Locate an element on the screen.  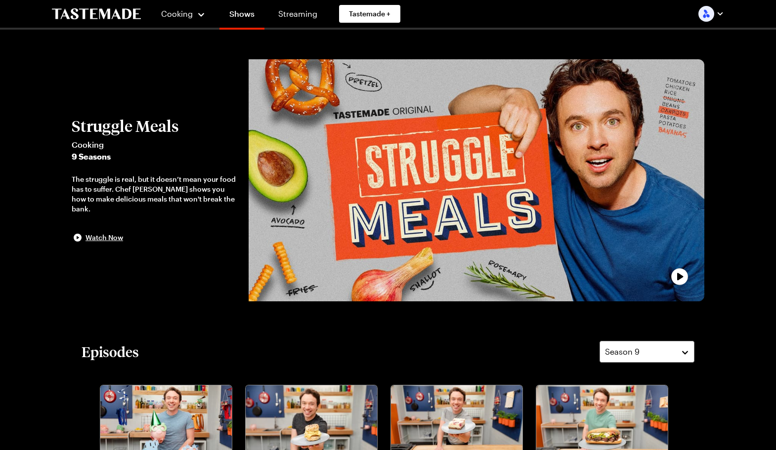
button: play trailer is located at coordinates (476, 180).